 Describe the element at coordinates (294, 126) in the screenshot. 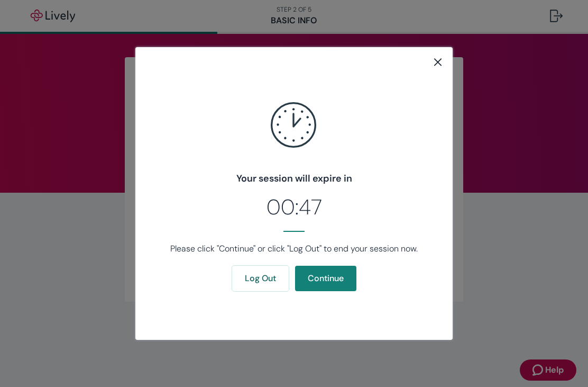

I see `svg: clock icon` at that location.